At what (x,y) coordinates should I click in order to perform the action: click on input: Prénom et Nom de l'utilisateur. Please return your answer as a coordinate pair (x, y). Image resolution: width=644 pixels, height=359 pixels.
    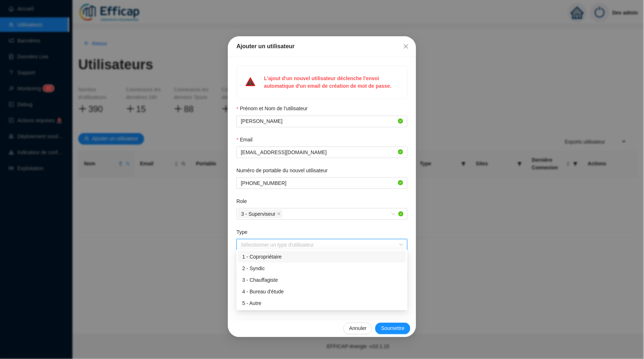
    Looking at the image, I should click on (319, 121).